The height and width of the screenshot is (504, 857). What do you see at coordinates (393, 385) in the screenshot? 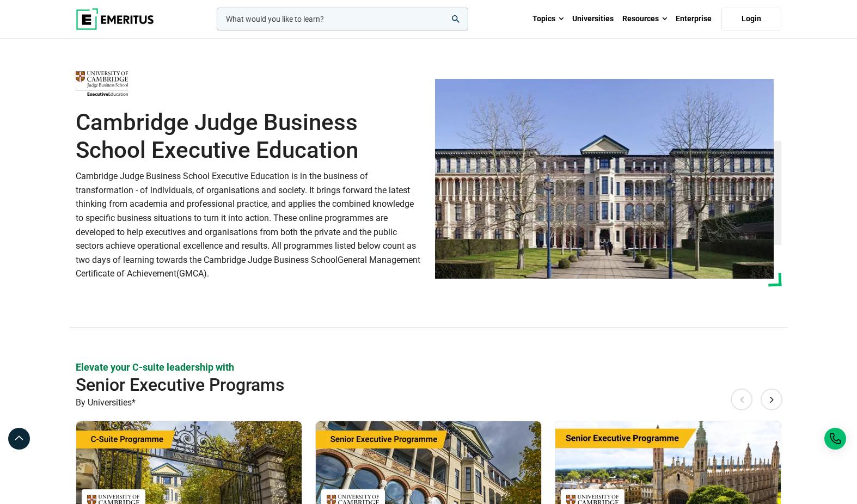
I see `h2: Senior Executive Programs` at bounding box center [393, 385].